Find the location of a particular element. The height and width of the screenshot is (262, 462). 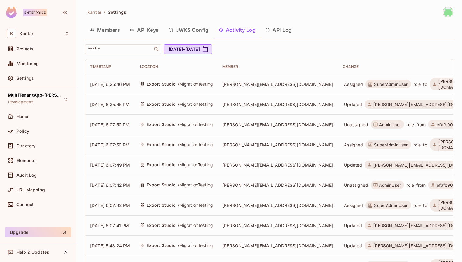

span: Help & Updates is located at coordinates (33, 252).